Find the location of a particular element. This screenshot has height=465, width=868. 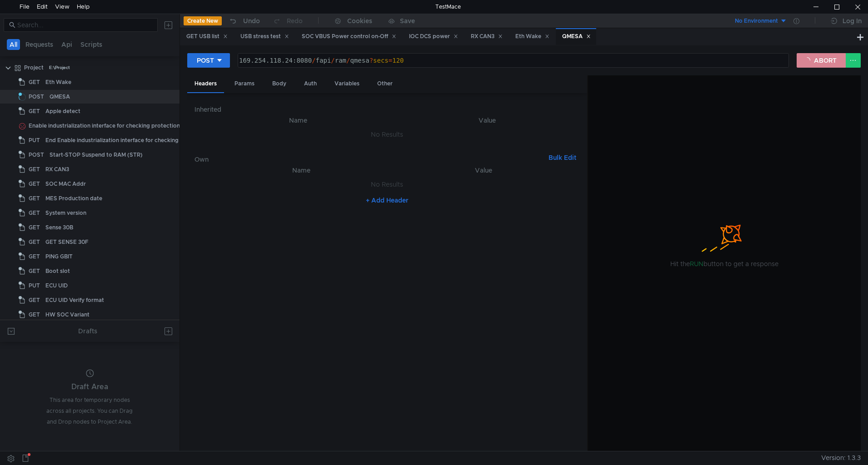

div: Params is located at coordinates (245, 83).